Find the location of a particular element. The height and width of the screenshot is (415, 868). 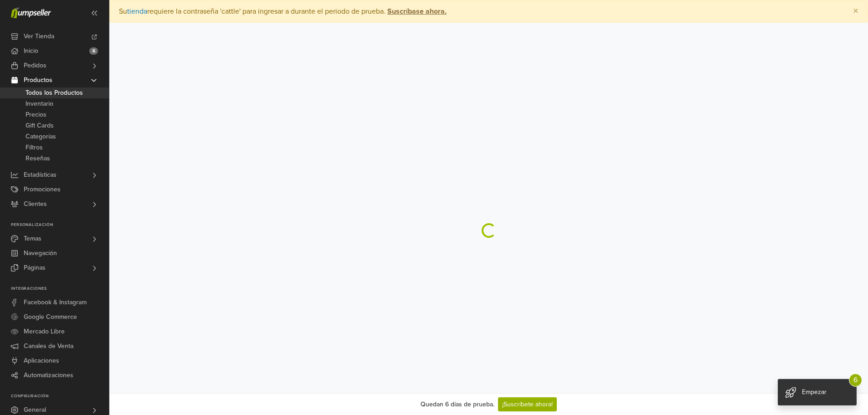

span: Ver Tienda is located at coordinates (39, 37).